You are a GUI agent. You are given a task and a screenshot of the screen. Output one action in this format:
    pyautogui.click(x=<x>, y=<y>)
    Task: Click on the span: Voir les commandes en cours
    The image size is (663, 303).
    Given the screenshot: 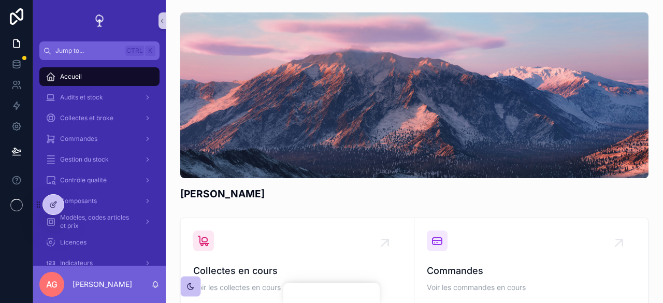 What is the action you would take?
    pyautogui.click(x=531, y=288)
    